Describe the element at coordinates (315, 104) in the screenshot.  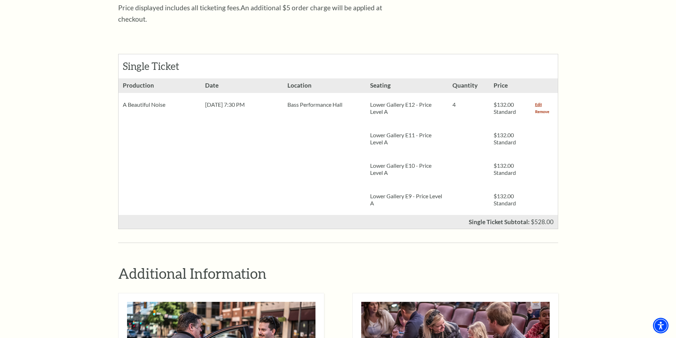
I see `span: Bass Performance Hall` at that location.